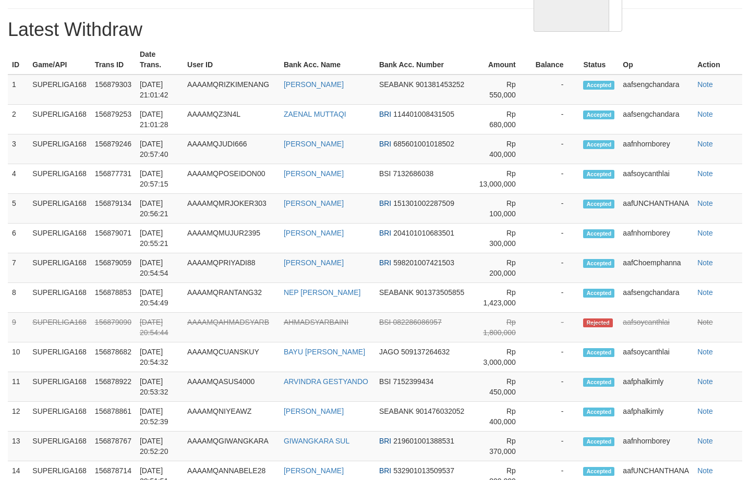 The image size is (750, 480). I want to click on td: AAAAMQNIYEAWZ, so click(231, 417).